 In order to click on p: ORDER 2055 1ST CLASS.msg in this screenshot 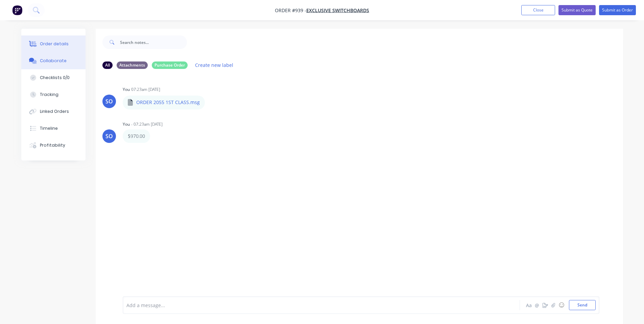, I will do `click(168, 102)`.